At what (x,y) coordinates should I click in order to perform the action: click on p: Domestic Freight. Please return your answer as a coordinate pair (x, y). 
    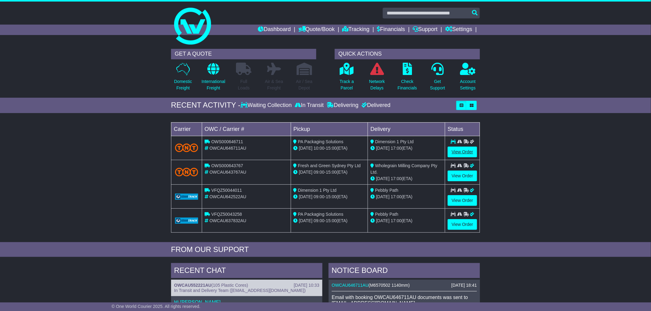
    Looking at the image, I should click on (183, 85).